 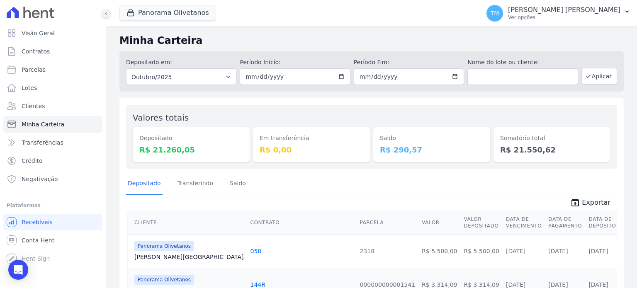 What do you see at coordinates (53, 88) in the screenshot?
I see `a: Lotes` at bounding box center [53, 88].